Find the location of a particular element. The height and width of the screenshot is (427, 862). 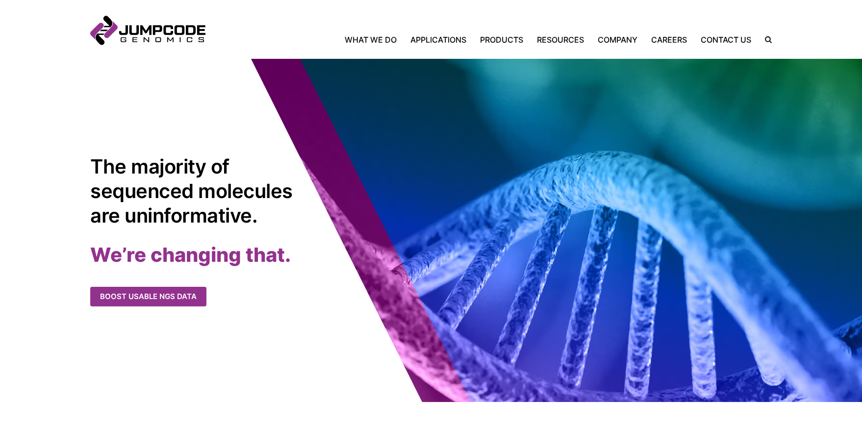

a: Careers is located at coordinates (669, 40).